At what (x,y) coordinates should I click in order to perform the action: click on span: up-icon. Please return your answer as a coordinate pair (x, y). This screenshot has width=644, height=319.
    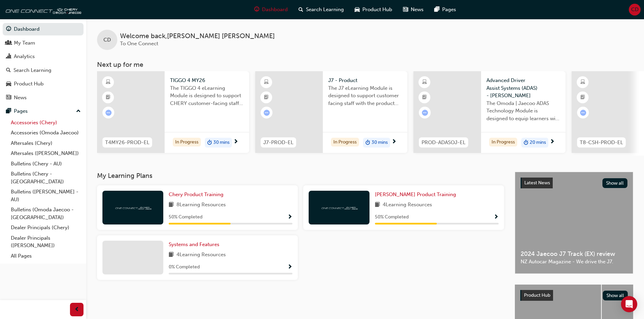
    Looking at the image, I should click on (78, 111).